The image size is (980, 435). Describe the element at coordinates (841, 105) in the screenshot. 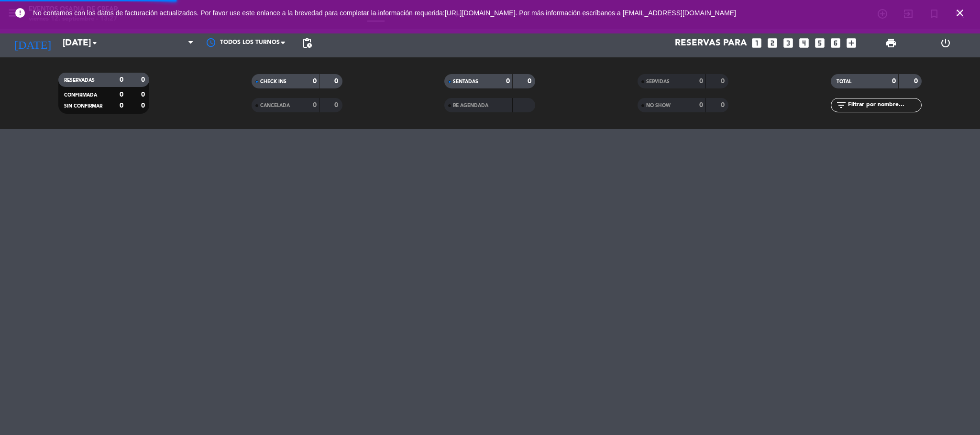

I see `i: filter_list` at that location.